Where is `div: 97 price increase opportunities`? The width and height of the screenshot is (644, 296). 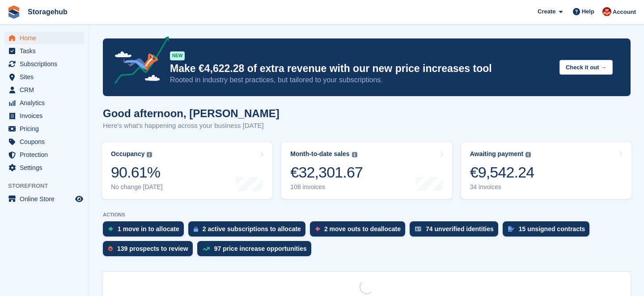
div: 97 price increase opportunities is located at coordinates (261, 249).